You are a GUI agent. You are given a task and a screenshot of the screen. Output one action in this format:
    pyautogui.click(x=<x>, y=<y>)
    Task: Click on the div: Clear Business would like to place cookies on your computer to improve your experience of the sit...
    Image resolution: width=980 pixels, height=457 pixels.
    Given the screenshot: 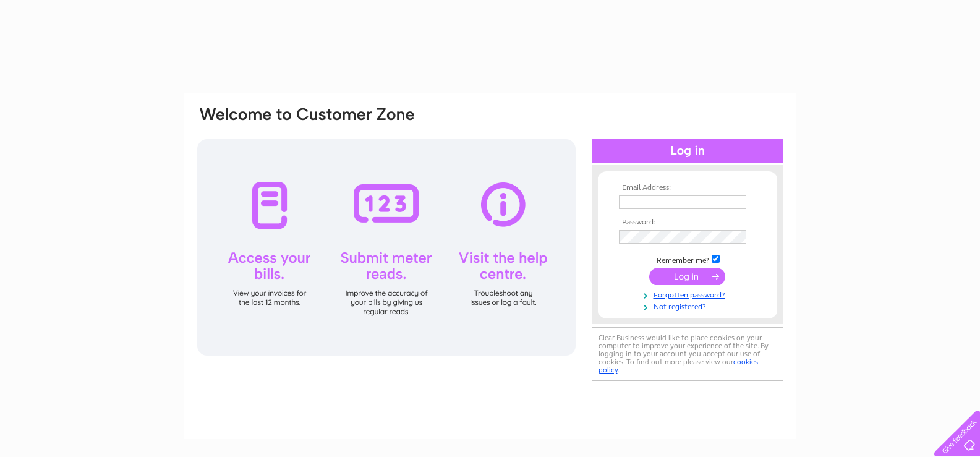 What is the action you would take?
    pyautogui.click(x=688, y=354)
    